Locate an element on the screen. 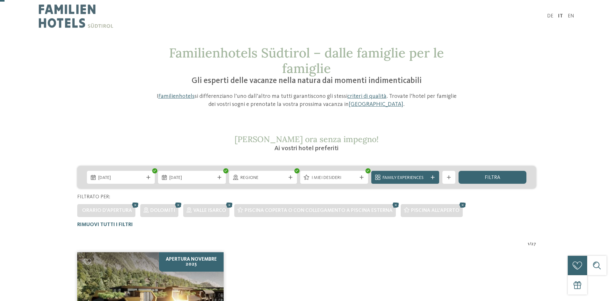  span: Piscina coperta o con collegamento a piscina esterna is located at coordinates (319, 211).